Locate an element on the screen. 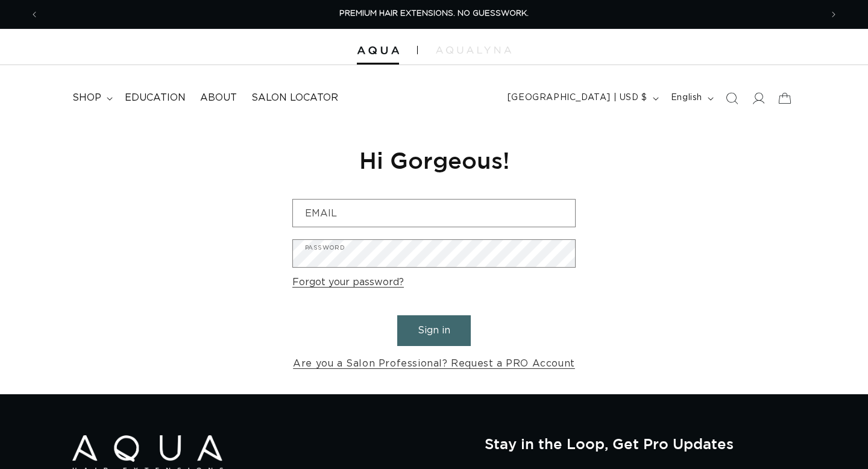  h1: Hi Gorgeous! is located at coordinates (434, 160).